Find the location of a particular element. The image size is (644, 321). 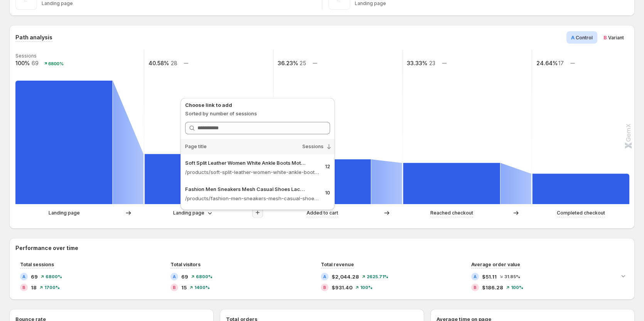

p: Reached checkout is located at coordinates (451, 213).